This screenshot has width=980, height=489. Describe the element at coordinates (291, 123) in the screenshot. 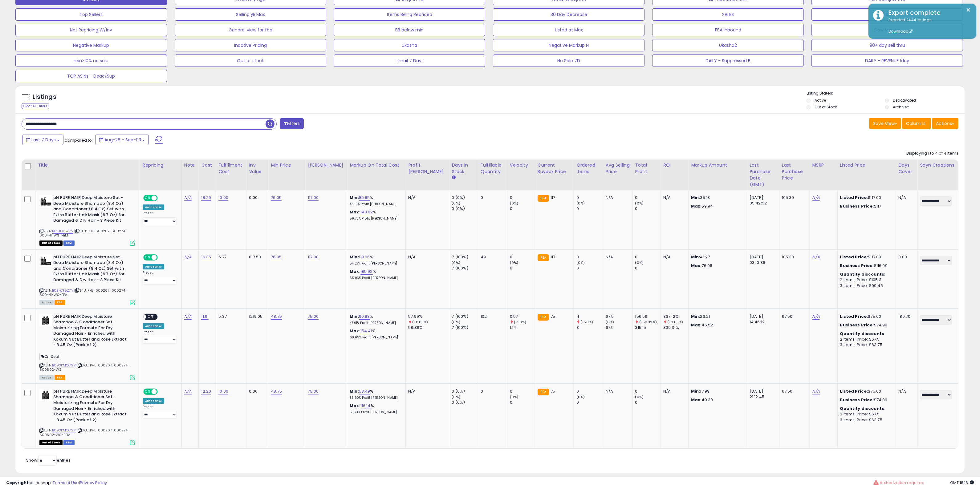

I see `button: Filters` at that location.